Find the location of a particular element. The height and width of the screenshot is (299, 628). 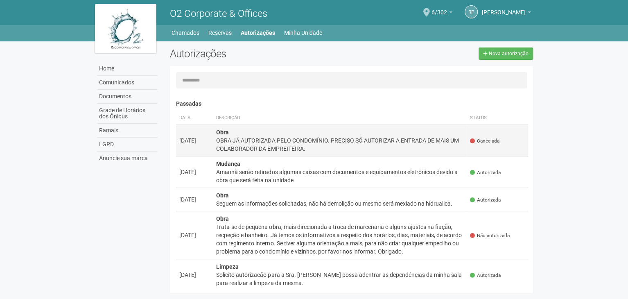

a: RP is located at coordinates (471, 12).